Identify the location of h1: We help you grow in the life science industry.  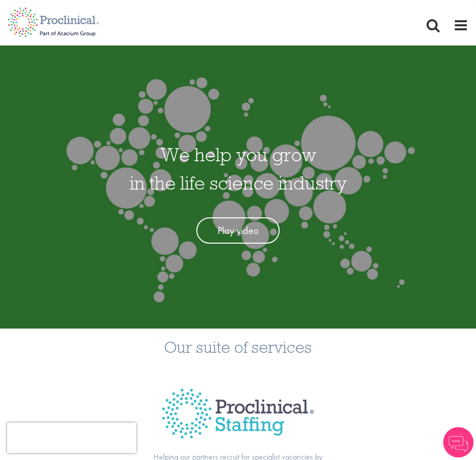
(238, 169).